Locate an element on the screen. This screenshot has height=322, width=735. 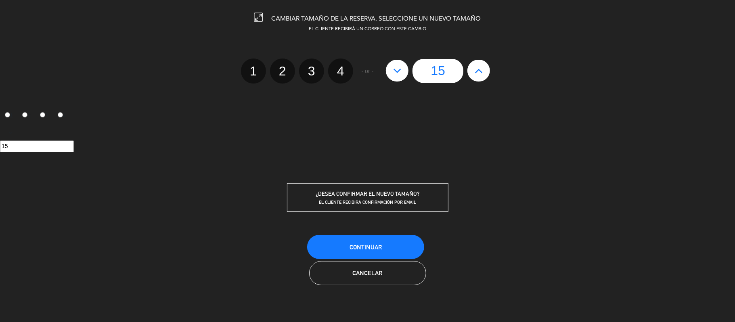
input: 4 is located at coordinates (60, 115).